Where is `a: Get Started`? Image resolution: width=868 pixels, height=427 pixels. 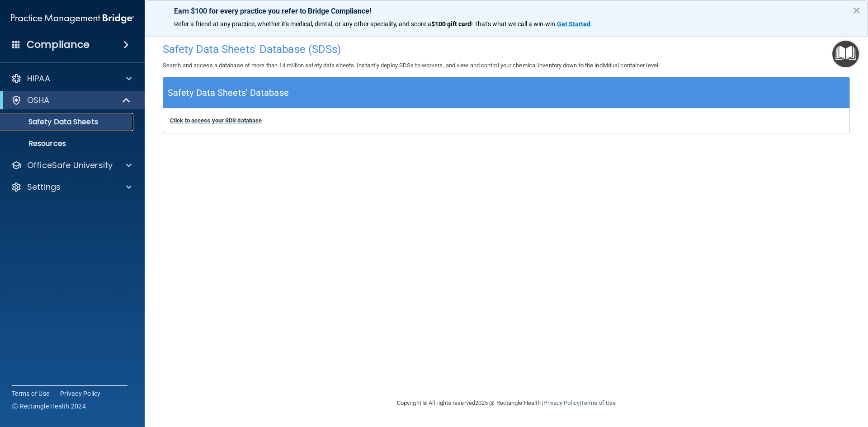 a: Get Started is located at coordinates (574, 24).